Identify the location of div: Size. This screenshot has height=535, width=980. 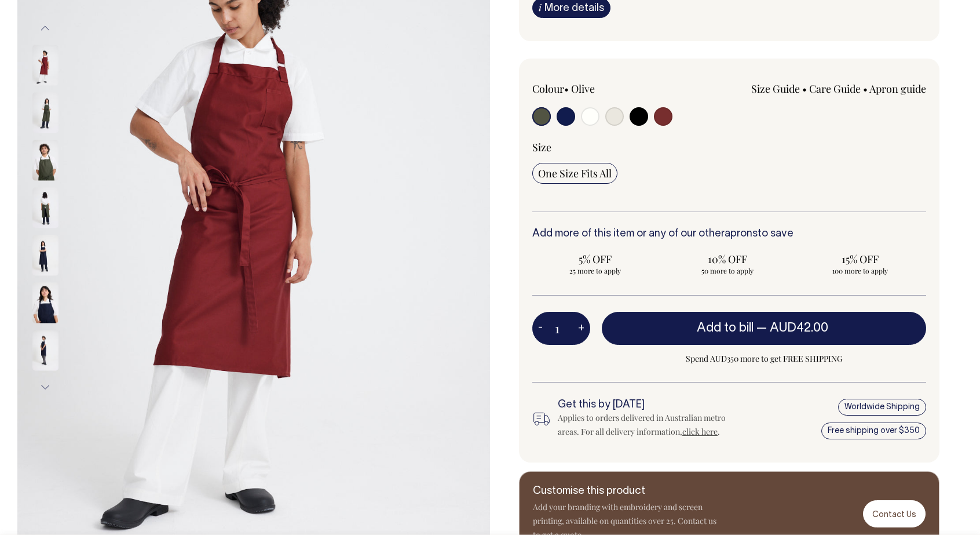
(729, 147).